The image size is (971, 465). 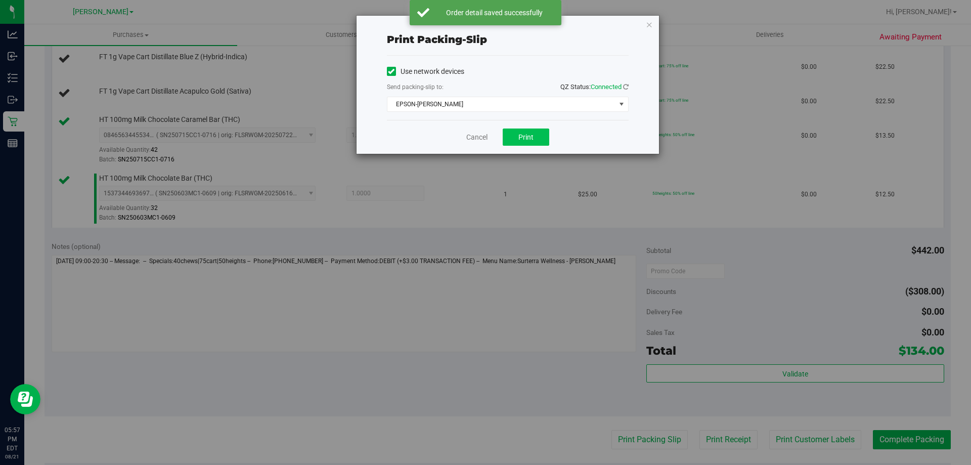 I want to click on a: Cancel, so click(x=477, y=137).